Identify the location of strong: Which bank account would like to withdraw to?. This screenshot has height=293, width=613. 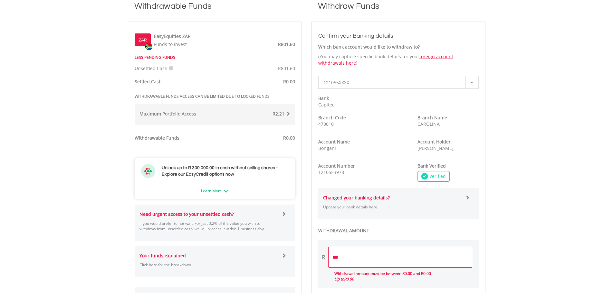
(369, 47).